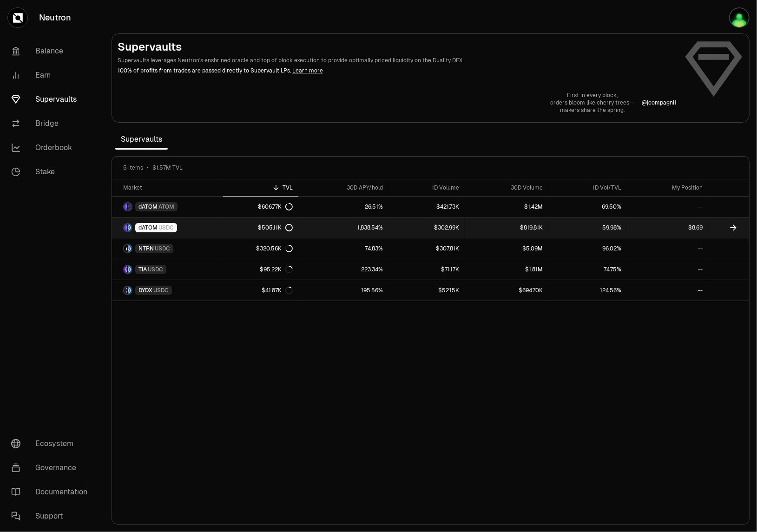 This screenshot has width=757, height=532. What do you see at coordinates (52, 148) in the screenshot?
I see `a: Orderbook` at bounding box center [52, 148].